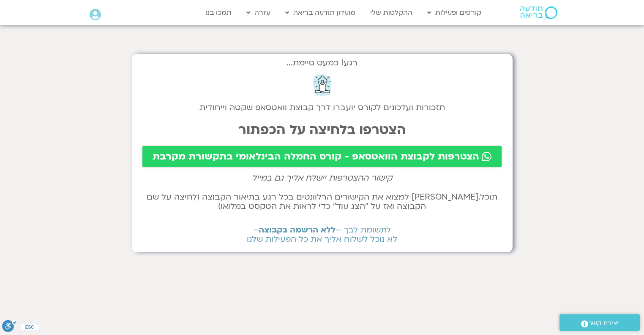 The image size is (644, 335). Describe the element at coordinates (322, 156) in the screenshot. I see `a: הצטרפות לקבוצת הוואטסאפ - קורס החמלה הבינלאומי בתקשורת מקרבת` at that location.